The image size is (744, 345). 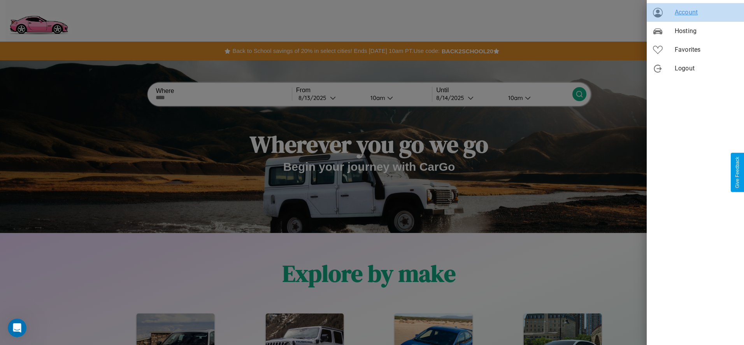 What do you see at coordinates (695, 50) in the screenshot?
I see `div: Favorites` at bounding box center [695, 50].